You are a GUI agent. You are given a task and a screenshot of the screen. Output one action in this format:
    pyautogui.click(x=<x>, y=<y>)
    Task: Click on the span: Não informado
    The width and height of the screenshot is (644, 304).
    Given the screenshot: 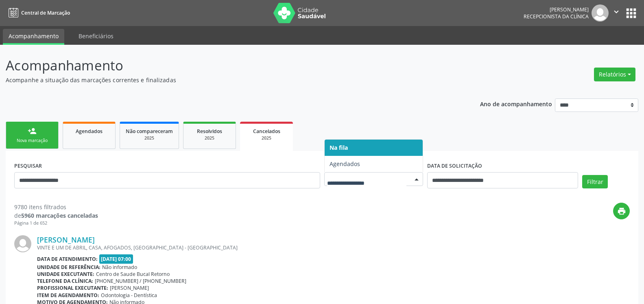 What is the action you would take?
    pyautogui.click(x=119, y=267)
    